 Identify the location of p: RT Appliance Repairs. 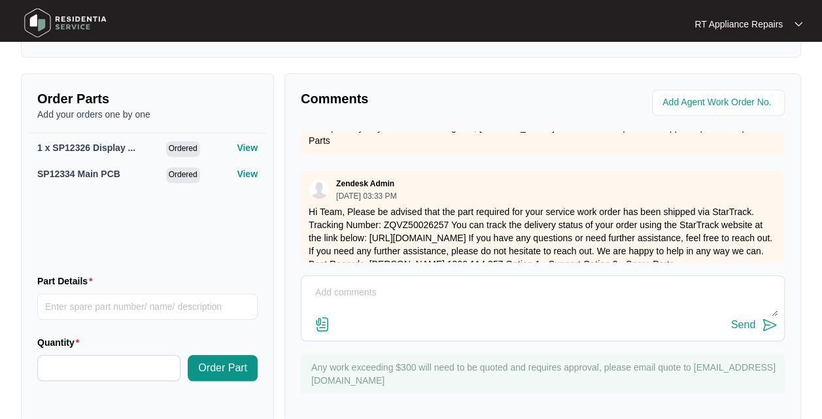
(738, 24).